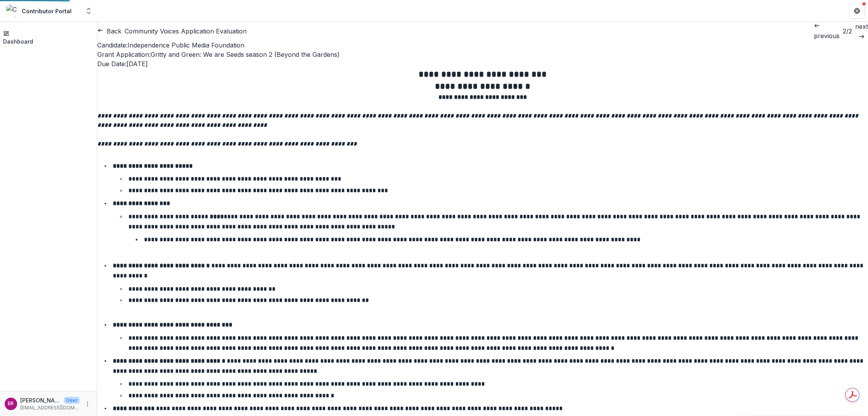 The image size is (868, 416). What do you see at coordinates (47, 11) in the screenshot?
I see `div: Contributor Portal` at bounding box center [47, 11].